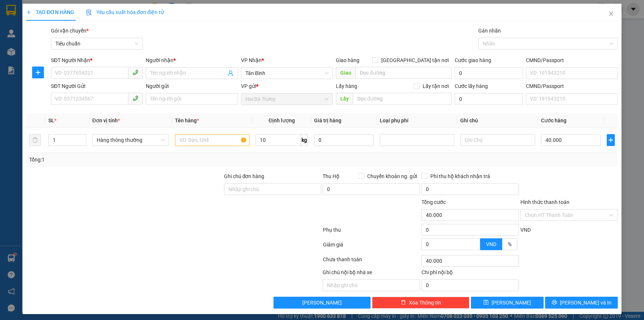 The width and height of the screenshot is (644, 320). What do you see at coordinates (346, 73) in the screenshot?
I see `span: Giao` at bounding box center [346, 73].